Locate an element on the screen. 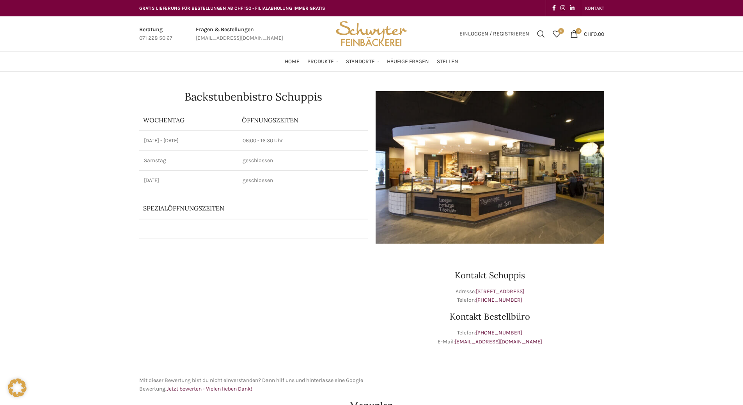 Image resolution: width=743 pixels, height=405 pixels. p: ÖFFNUNGSZEITEN is located at coordinates (303, 120).